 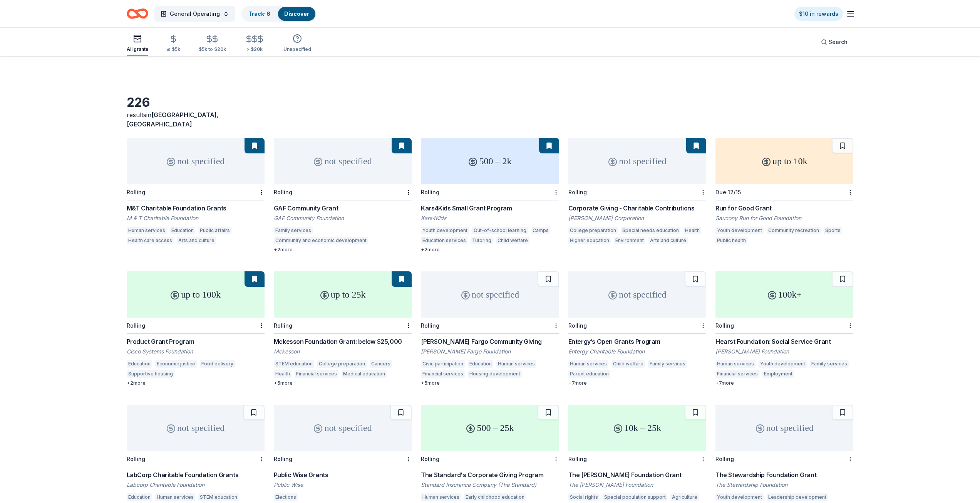 What do you see at coordinates (217, 364) in the screenshot?
I see `div: Food delivery` at bounding box center [217, 364].